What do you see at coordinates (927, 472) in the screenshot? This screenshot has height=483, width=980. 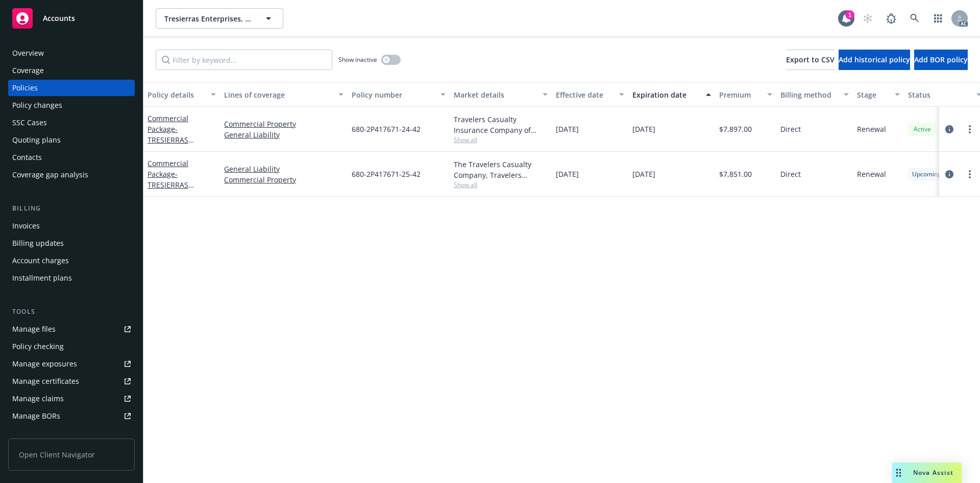 I see `button: Nova Assist` at bounding box center [927, 472].